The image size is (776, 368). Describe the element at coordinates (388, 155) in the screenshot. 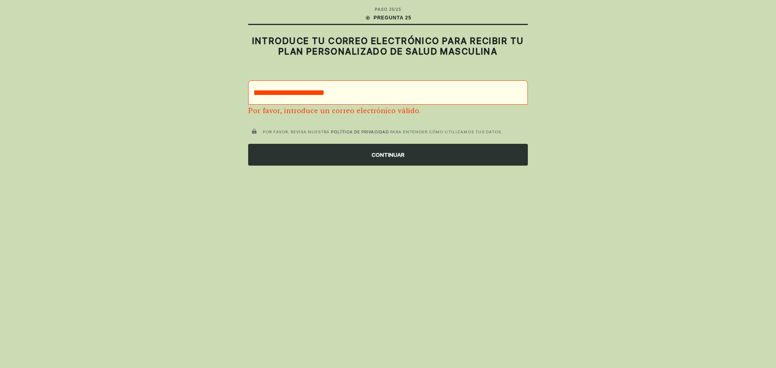

I see `div: CONTINUAR` at that location.